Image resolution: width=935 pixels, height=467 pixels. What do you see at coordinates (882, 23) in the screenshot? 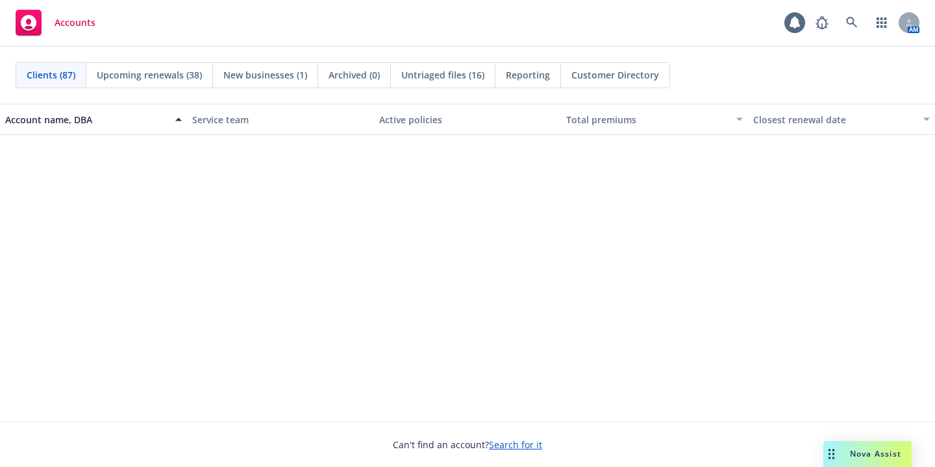
I see `a: Switch app` at bounding box center [882, 23].